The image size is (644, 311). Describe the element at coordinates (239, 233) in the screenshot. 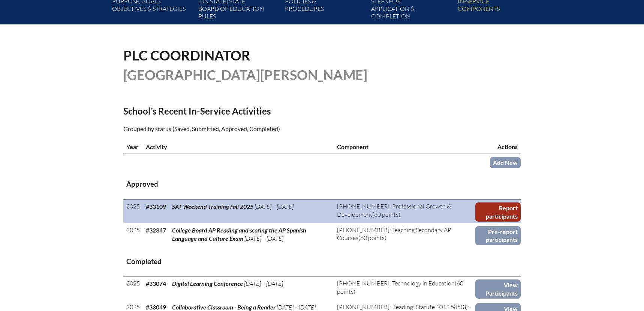

I see `span: College Board AP Reading and scoring the AP Spanish Language and Culture Exam` at that location.